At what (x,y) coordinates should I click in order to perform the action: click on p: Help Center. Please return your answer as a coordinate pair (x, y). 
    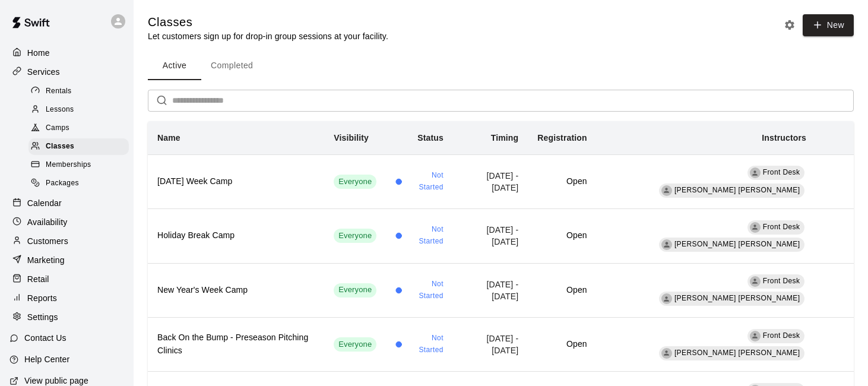
    Looking at the image, I should click on (47, 359).